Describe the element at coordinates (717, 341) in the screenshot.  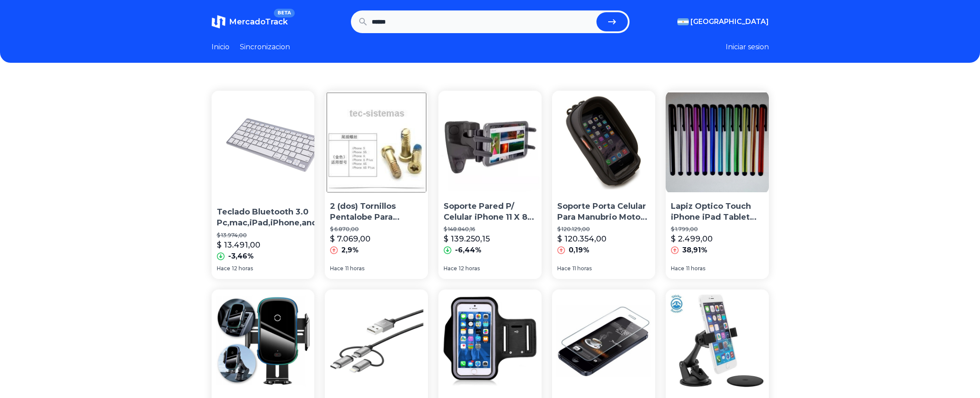
I see `img: Soporte Arkon Tablero Auto iPhone X 8 7 Galaxy S9 S8 Huawei` at that location.